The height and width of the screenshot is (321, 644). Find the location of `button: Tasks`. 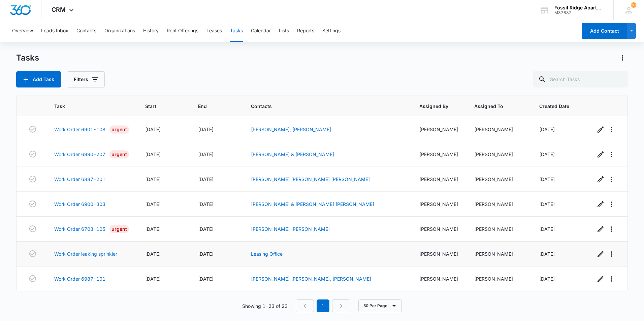

button: Tasks is located at coordinates (236, 31).